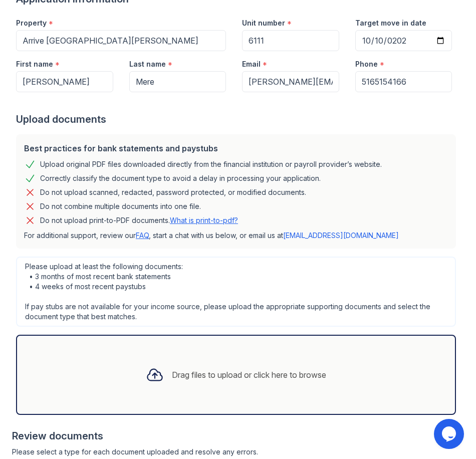  What do you see at coordinates (264, 23) in the screenshot?
I see `label: Unit number` at bounding box center [264, 23].